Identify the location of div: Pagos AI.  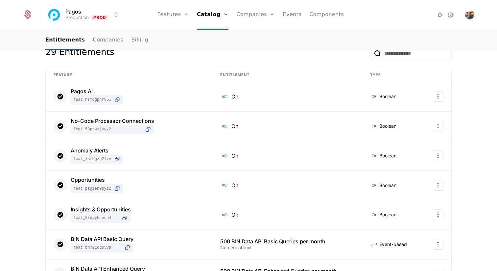
(97, 91).